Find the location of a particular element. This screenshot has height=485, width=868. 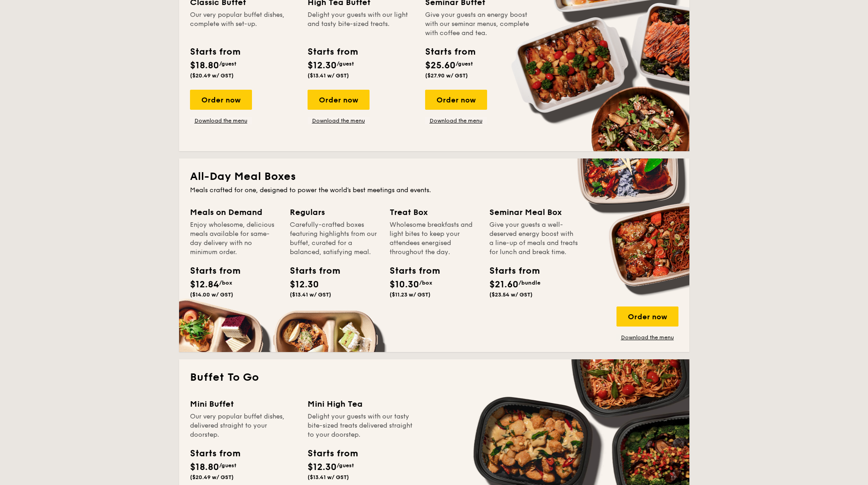

div: Carefully-crafted boxes featuring highlights from our buffet, curated for a balanced, satisfying ... is located at coordinates (334, 239).